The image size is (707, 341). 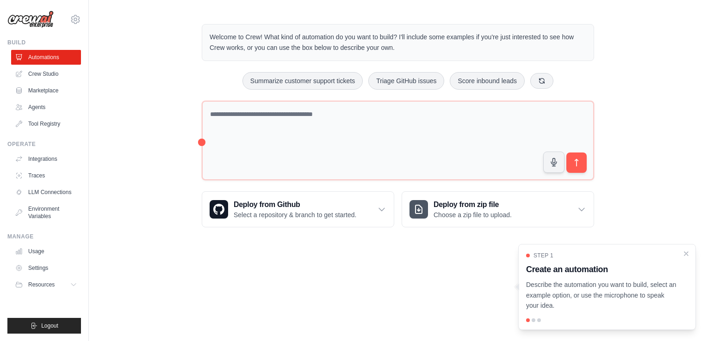 What do you see at coordinates (406, 81) in the screenshot?
I see `button: Triage GitHub issues` at bounding box center [406, 81].